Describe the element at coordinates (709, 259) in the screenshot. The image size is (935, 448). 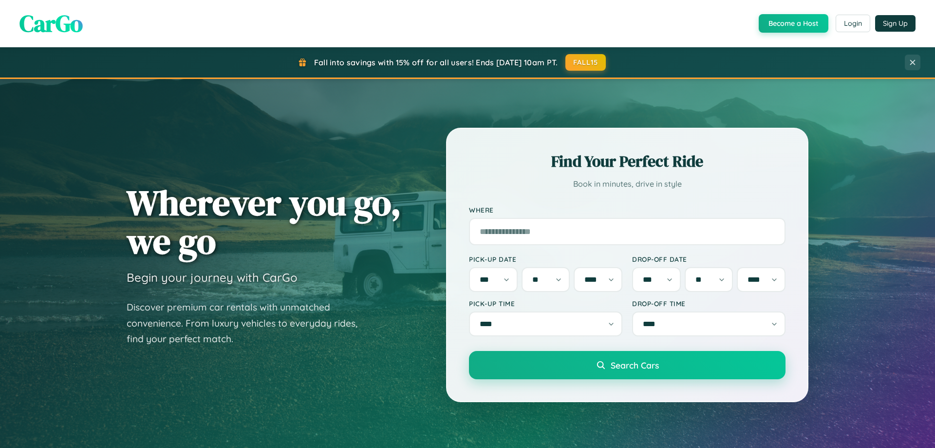
I see `label: Drop-off Date` at that location.